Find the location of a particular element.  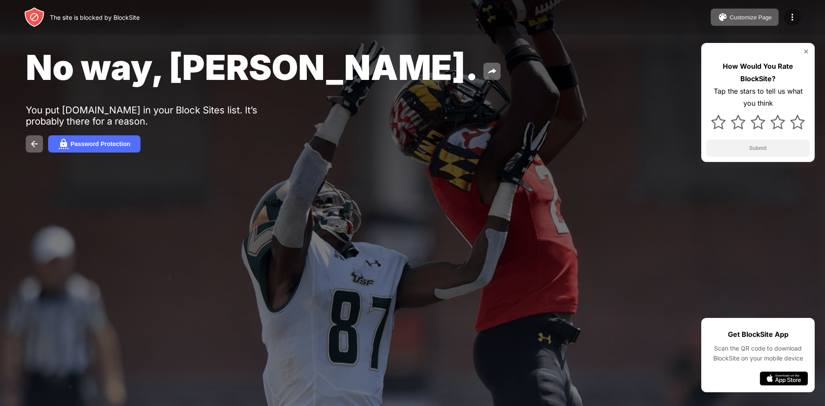

button: Submit is located at coordinates (758, 148).